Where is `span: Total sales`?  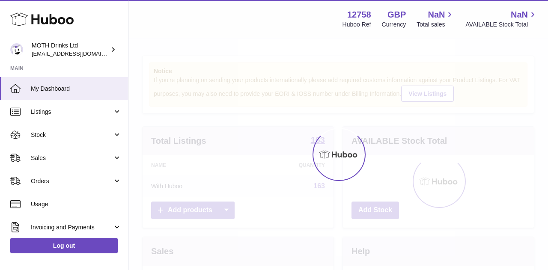
span: Total sales is located at coordinates (435, 24).